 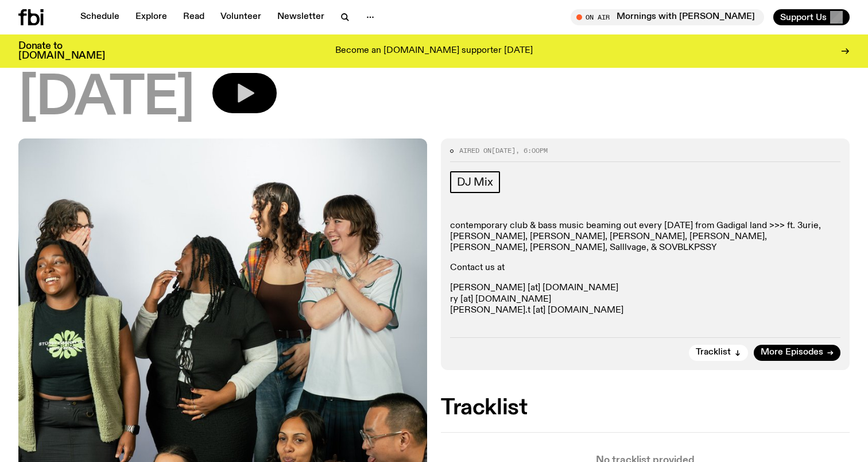 I want to click on h2: Tracklist, so click(x=645, y=408).